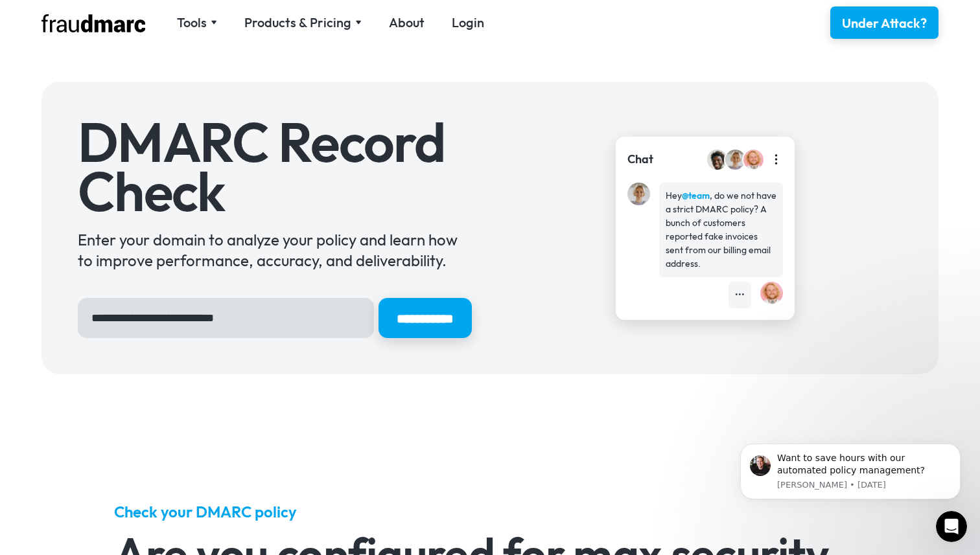 The height and width of the screenshot is (555, 980). Describe the element at coordinates (143, 61) in the screenshot. I see `p: Message from Keith, sent 6d ago` at that location.